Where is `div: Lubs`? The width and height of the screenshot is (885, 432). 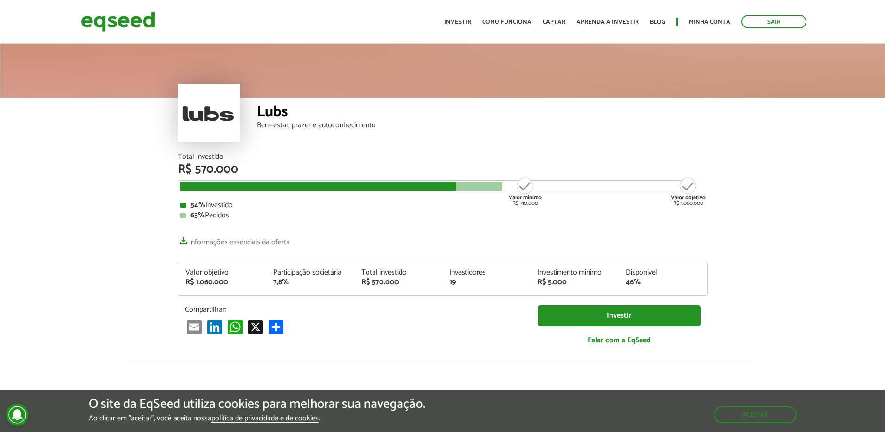
div: Lubs is located at coordinates (482, 113).